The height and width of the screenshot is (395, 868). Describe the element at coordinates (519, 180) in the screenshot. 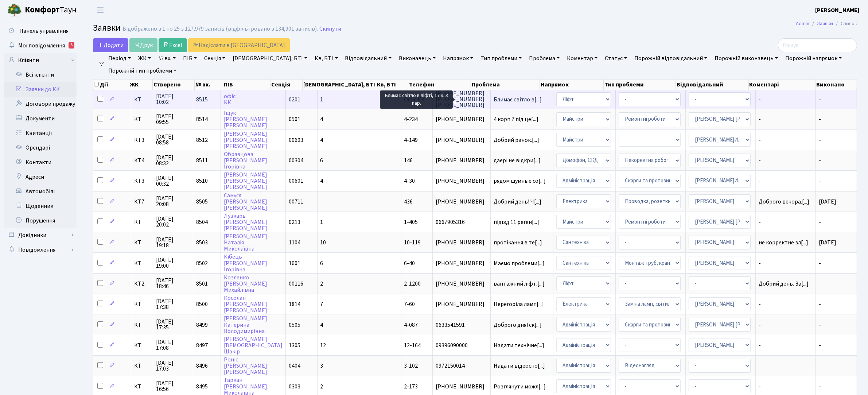

I see `span: рядом шумные со[...]` at that location.